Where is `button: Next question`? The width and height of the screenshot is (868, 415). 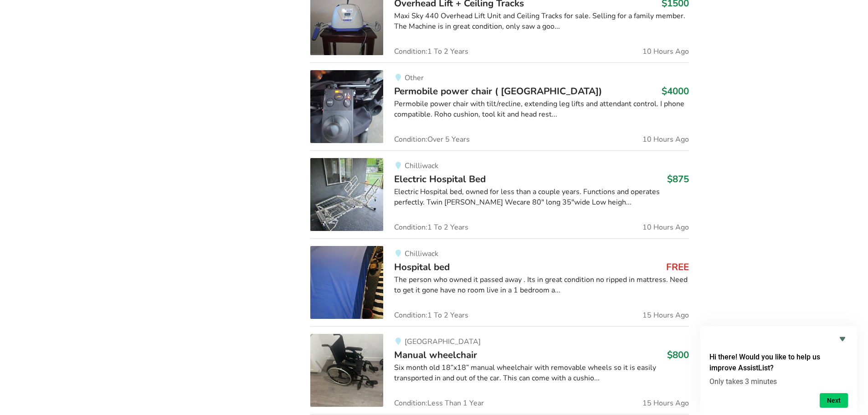
button: Next question is located at coordinates (834, 400).